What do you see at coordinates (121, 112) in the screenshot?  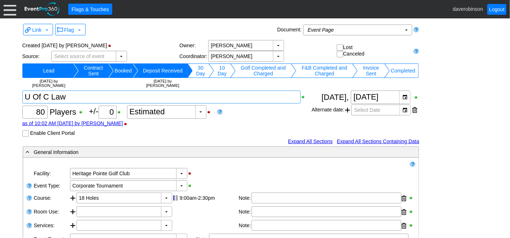 I see `div: Show Plus/Minus Count when printing; click to hide Plus/Minus Count when printing.` at bounding box center [121, 112].